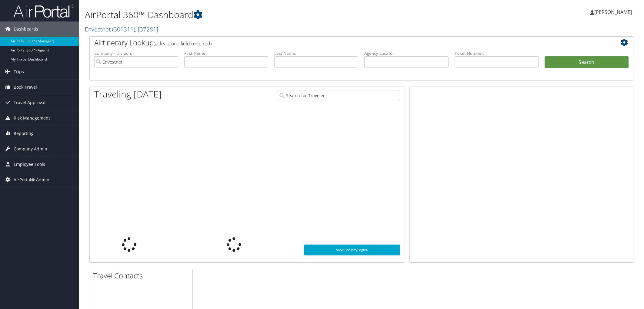 The width and height of the screenshot is (644, 309). Describe the element at coordinates (352, 250) in the screenshot. I see `a: View SecurityLogic®` at that location.